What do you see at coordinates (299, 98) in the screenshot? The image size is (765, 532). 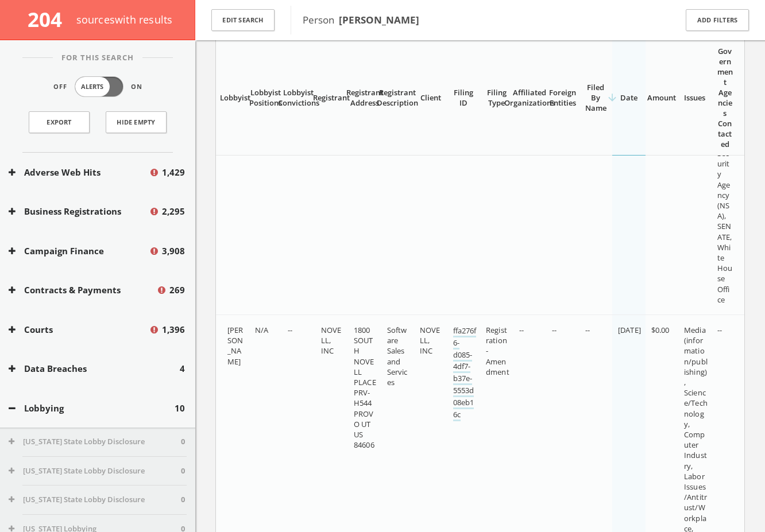 I see `span: Lobbyist Convictions` at bounding box center [299, 98].